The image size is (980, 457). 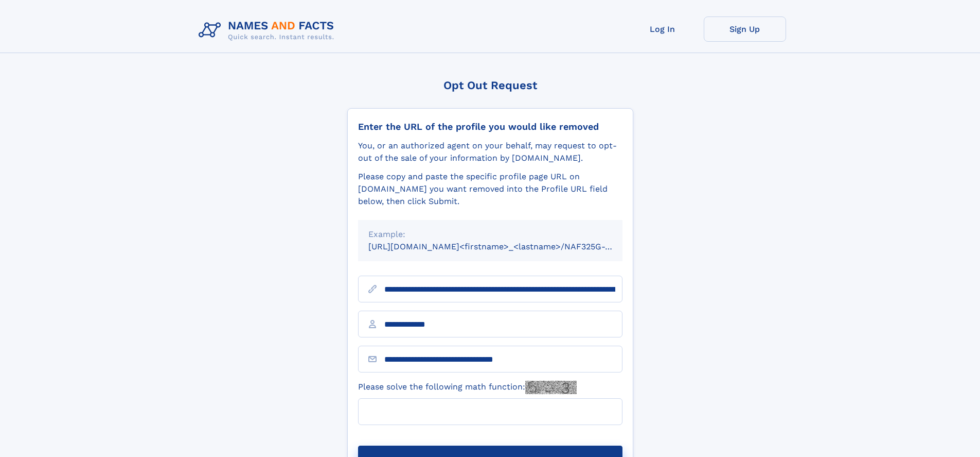 I want to click on a: Sign Up, so click(x=745, y=29).